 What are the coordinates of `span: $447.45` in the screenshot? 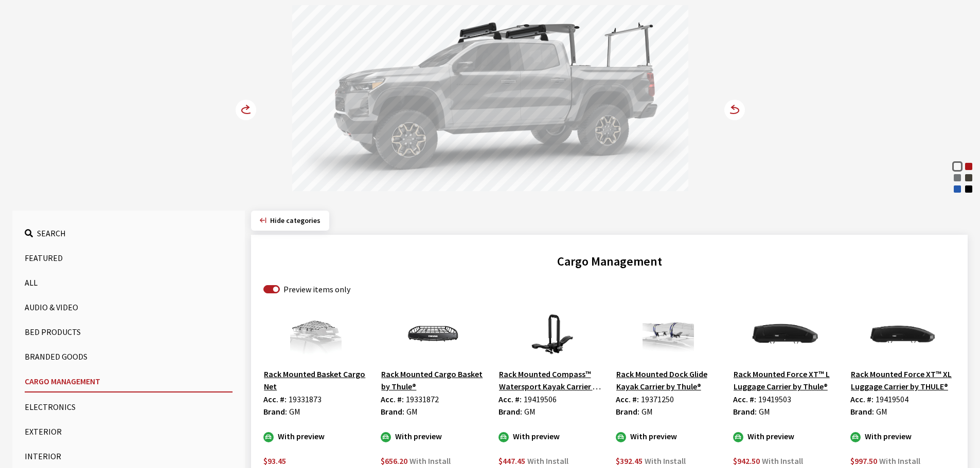 It's located at (512, 461).